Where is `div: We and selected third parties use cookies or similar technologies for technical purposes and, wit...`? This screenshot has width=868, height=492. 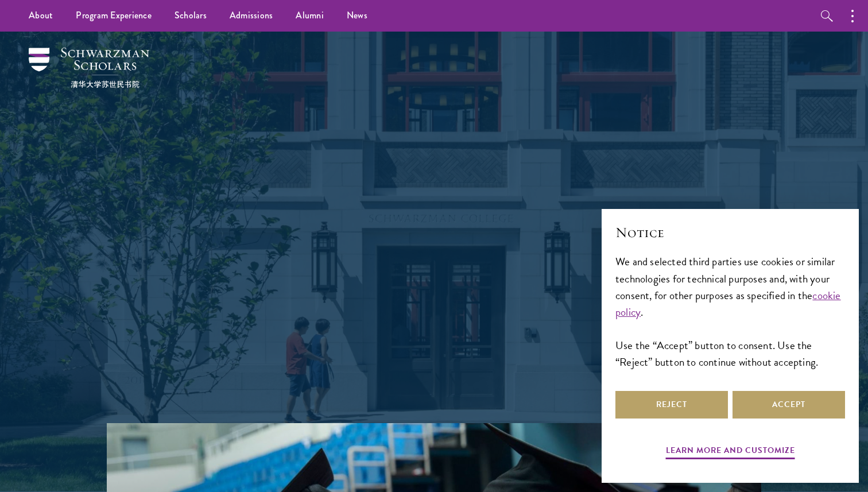
div: We and selected third parties use cookies or similar technologies for technical purposes and, wit... is located at coordinates (730, 311).